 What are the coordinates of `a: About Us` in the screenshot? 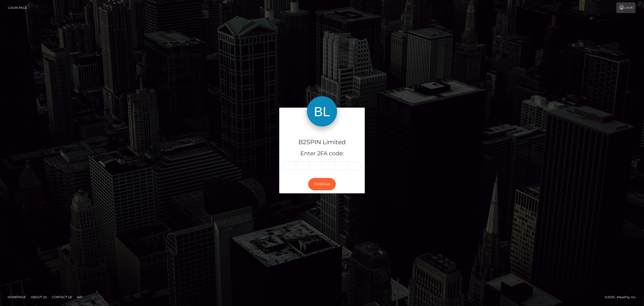 It's located at (39, 297).